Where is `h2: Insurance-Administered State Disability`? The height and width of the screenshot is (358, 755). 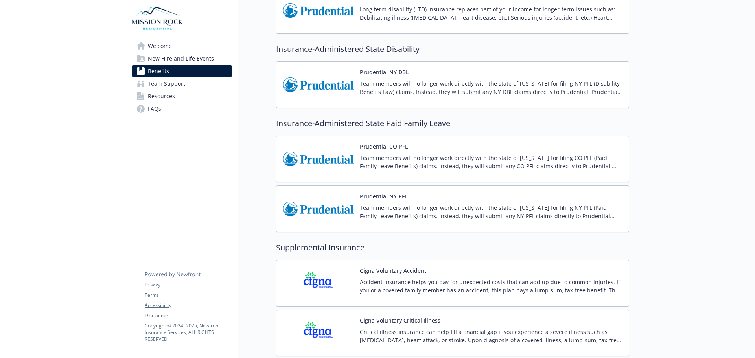 h2: Insurance-Administered State Disability is located at coordinates (453, 49).